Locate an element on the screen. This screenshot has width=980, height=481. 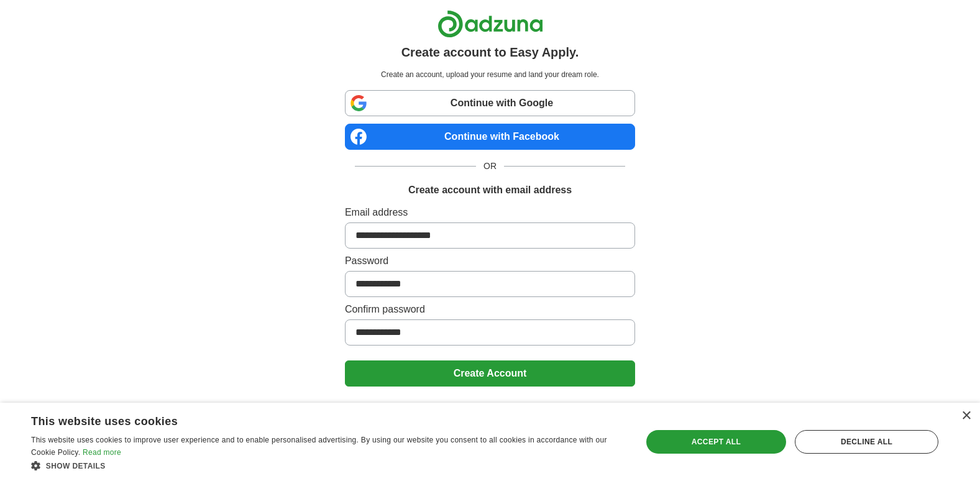
img: Adzuna logo is located at coordinates (490, 24).